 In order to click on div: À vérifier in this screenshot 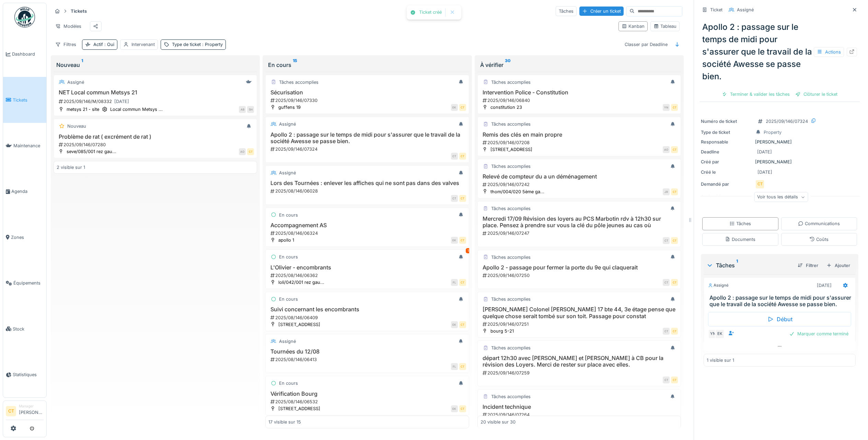, I will do `click(579, 65)`.